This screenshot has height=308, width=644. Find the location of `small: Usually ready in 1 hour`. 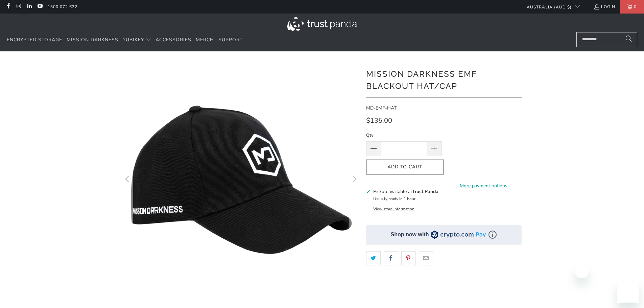

small: Usually ready in 1 hour is located at coordinates (394, 199).